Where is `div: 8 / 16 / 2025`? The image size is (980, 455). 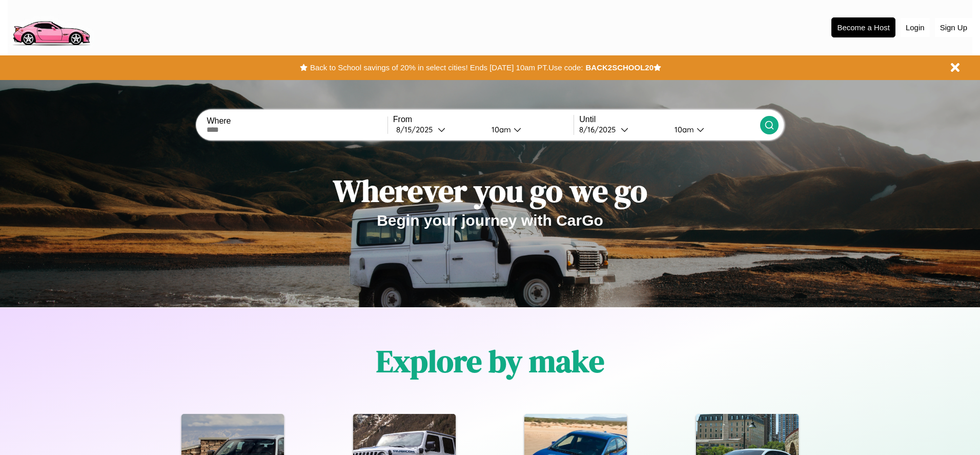 div: 8 / 16 / 2025 is located at coordinates (600, 129).